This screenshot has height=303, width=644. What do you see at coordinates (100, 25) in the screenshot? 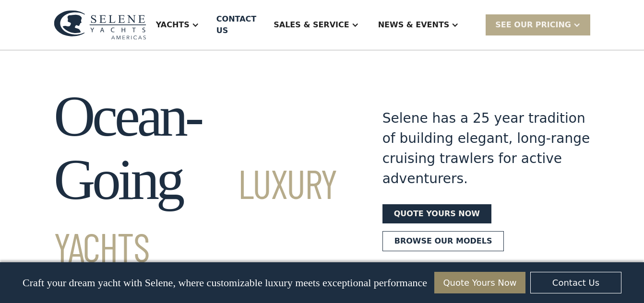
I see `img: logo` at bounding box center [100, 25].